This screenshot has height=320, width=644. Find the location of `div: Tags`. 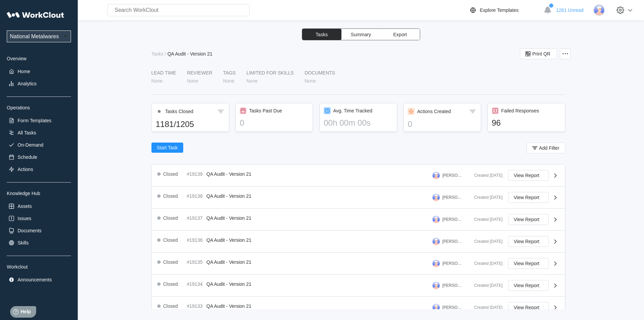

div: Tags is located at coordinates (229, 73).